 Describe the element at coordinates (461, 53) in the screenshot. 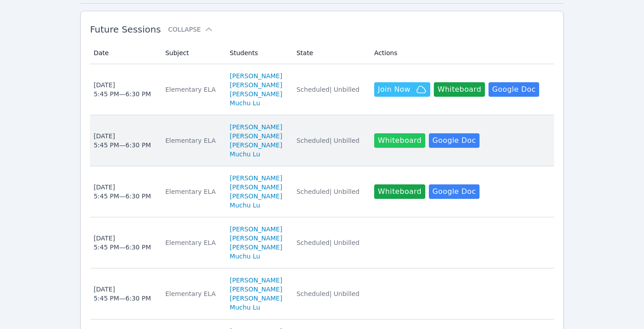

I see `th: Actions` at that location.